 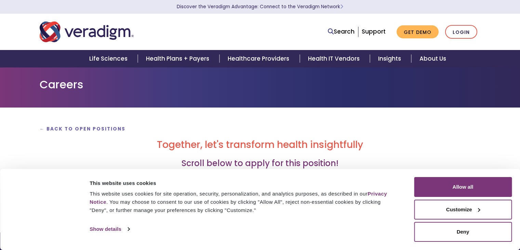 What do you see at coordinates (87, 32) in the screenshot?
I see `img: Veradigm logo` at bounding box center [87, 32].